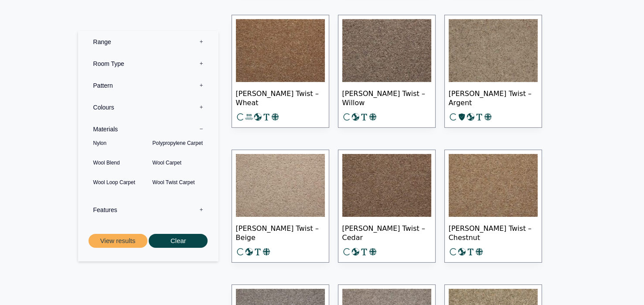 This screenshot has width=644, height=305. I want to click on button: View results, so click(117, 241).